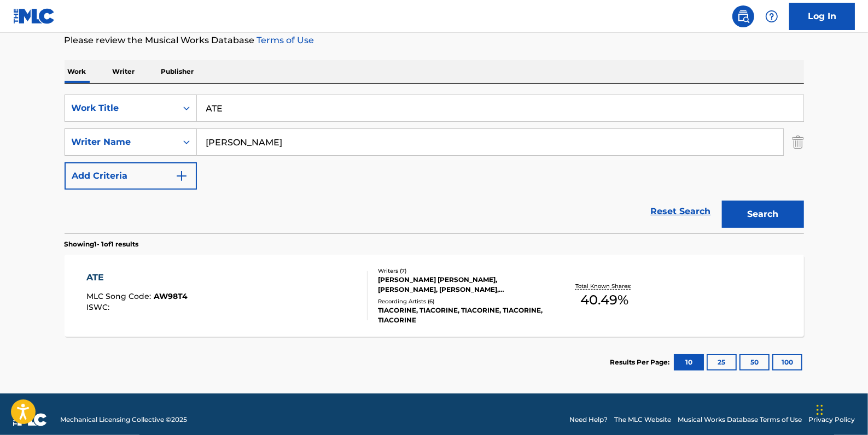 Image resolution: width=868 pixels, height=435 pixels. What do you see at coordinates (841, 409) in the screenshot?
I see `div: Chat Widget` at bounding box center [841, 409].